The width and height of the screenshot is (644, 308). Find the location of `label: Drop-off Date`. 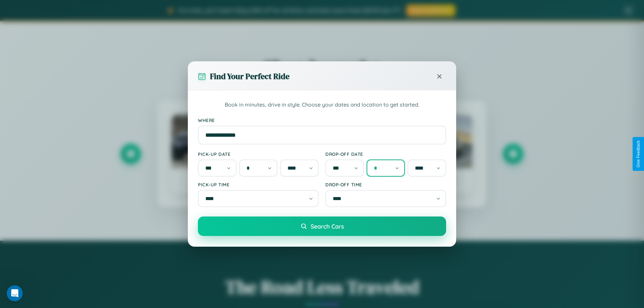

label: Drop-off Date is located at coordinates (386, 154).